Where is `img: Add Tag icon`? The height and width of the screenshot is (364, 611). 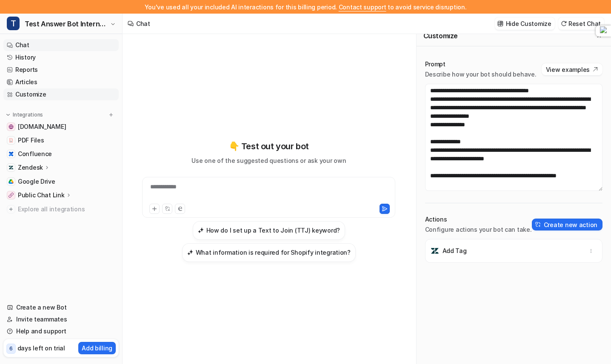
img: Add Tag icon is located at coordinates (434, 251).